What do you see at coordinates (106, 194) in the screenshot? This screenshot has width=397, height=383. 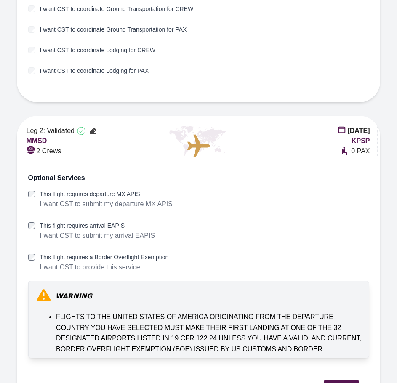 I see `label: This flight requires departure MX APIS` at bounding box center [106, 194].